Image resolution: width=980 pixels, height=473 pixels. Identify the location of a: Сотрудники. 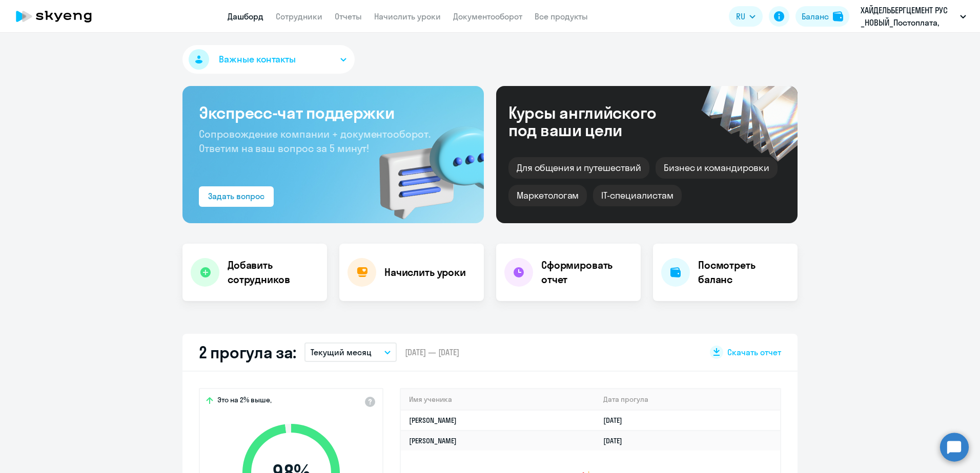
(299, 16).